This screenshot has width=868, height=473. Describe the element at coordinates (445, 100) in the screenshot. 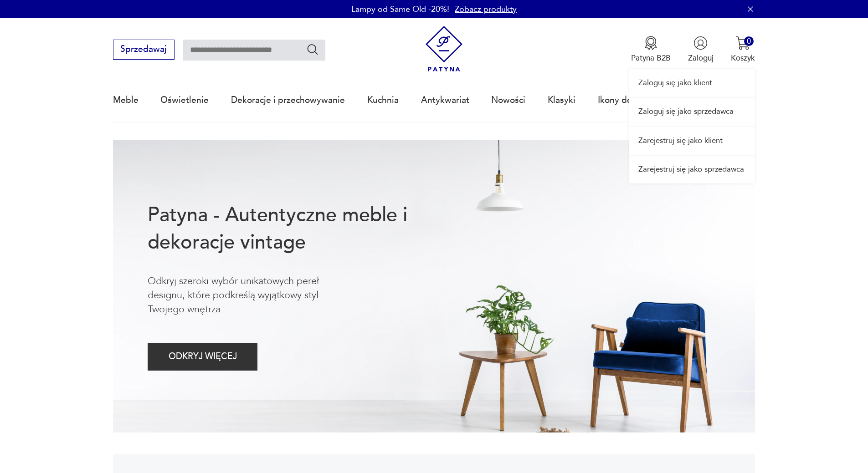

I see `a: Antykwariat` at that location.